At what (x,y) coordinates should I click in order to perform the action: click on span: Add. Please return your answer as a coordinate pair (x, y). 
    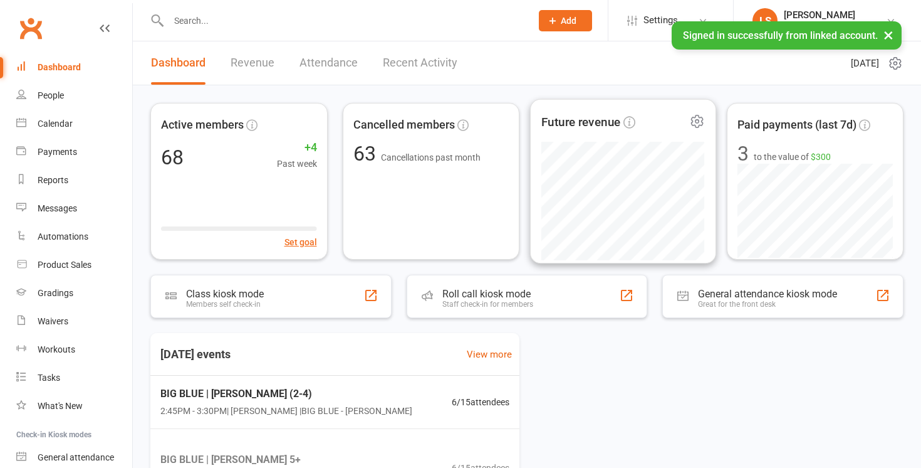
    Looking at the image, I should click on (568, 21).